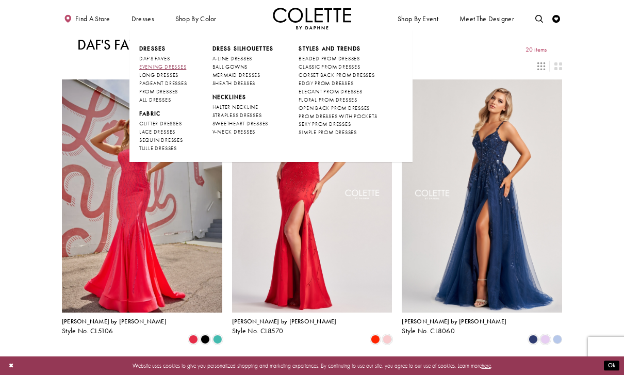 This screenshot has height=375, width=624. I want to click on a: Check Wishlist, so click(556, 19).